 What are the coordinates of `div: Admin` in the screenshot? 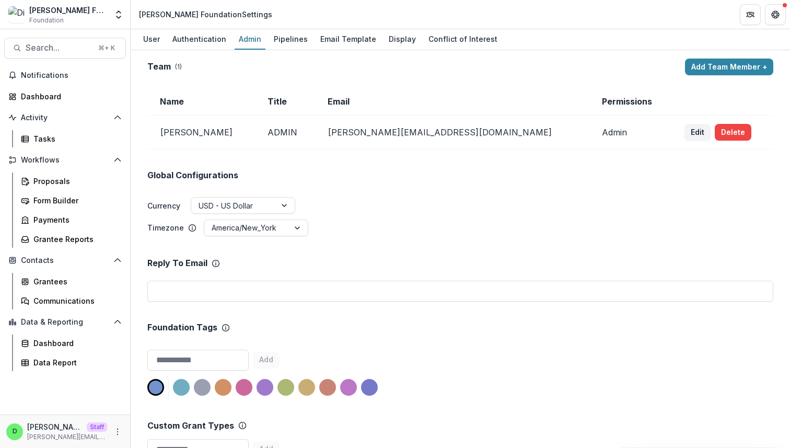 It's located at (250, 39).